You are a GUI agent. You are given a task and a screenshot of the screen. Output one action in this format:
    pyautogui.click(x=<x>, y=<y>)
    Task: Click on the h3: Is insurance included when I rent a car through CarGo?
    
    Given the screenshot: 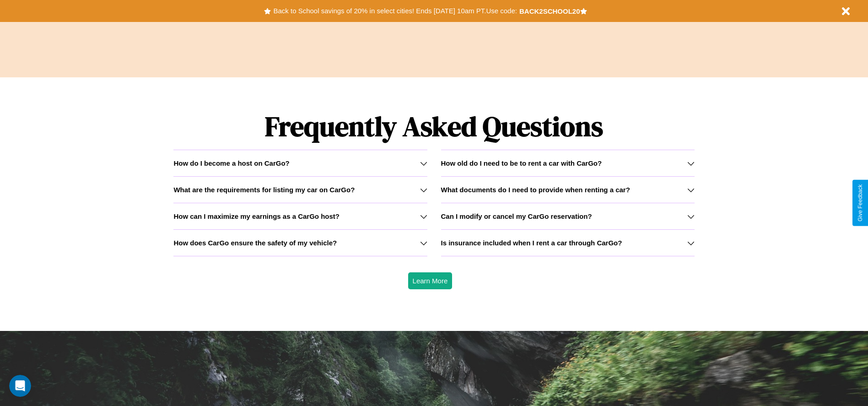 What is the action you would take?
    pyautogui.click(x=532, y=243)
    